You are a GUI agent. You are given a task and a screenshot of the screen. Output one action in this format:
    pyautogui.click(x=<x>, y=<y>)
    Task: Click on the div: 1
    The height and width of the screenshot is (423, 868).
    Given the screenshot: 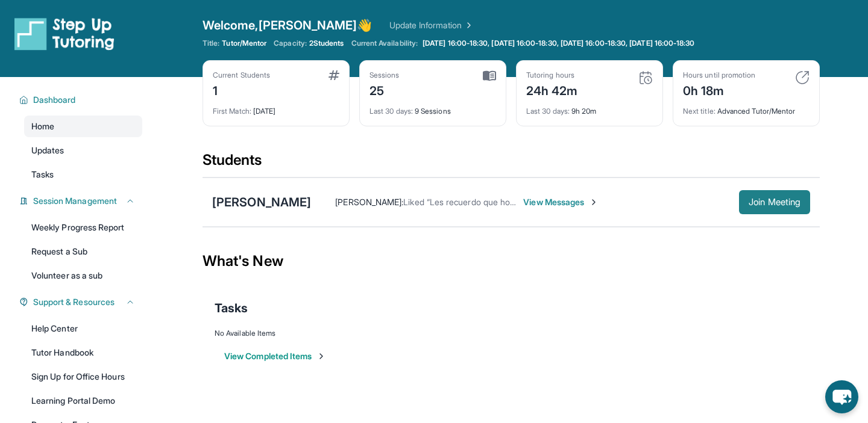 What is the action you would take?
    pyautogui.click(x=241, y=90)
    